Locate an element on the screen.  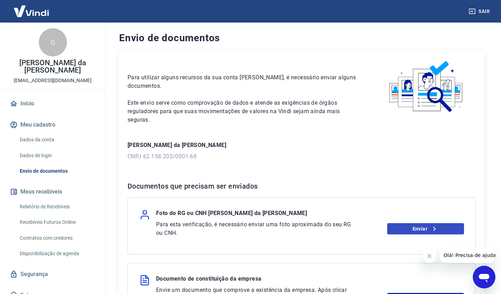
button: Meu cadastro is located at coordinates (53, 125).